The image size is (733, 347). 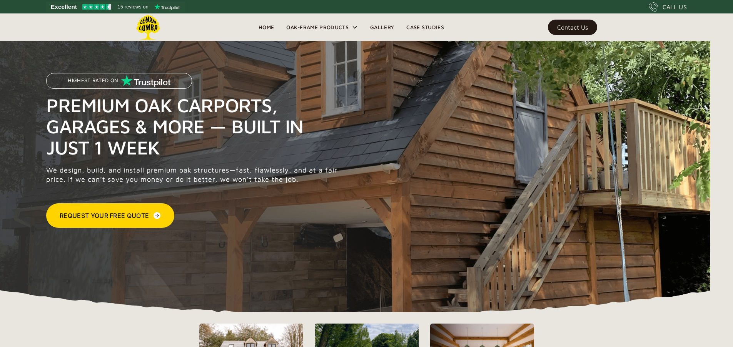 I want to click on a: Request Your Free Quote, so click(x=110, y=216).